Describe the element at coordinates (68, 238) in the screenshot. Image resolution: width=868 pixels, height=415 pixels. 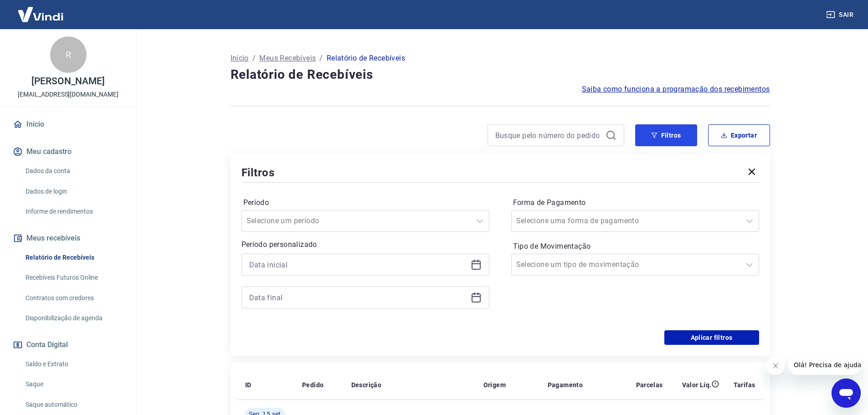
I see `button: Meus recebíveis` at that location.